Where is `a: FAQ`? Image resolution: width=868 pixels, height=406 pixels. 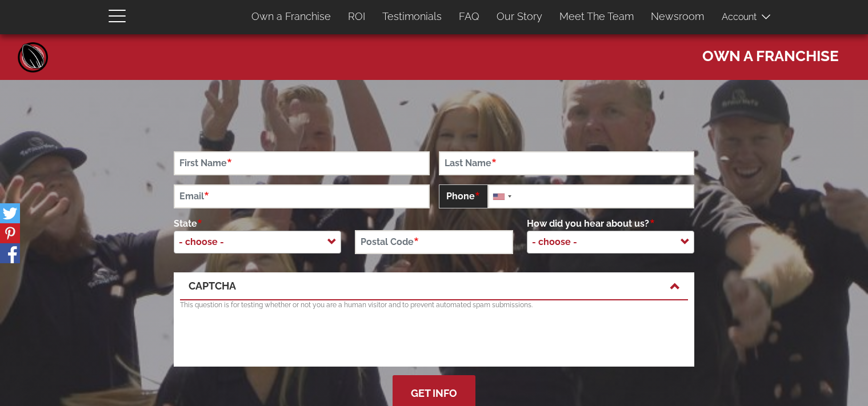
a: FAQ is located at coordinates (469, 17).